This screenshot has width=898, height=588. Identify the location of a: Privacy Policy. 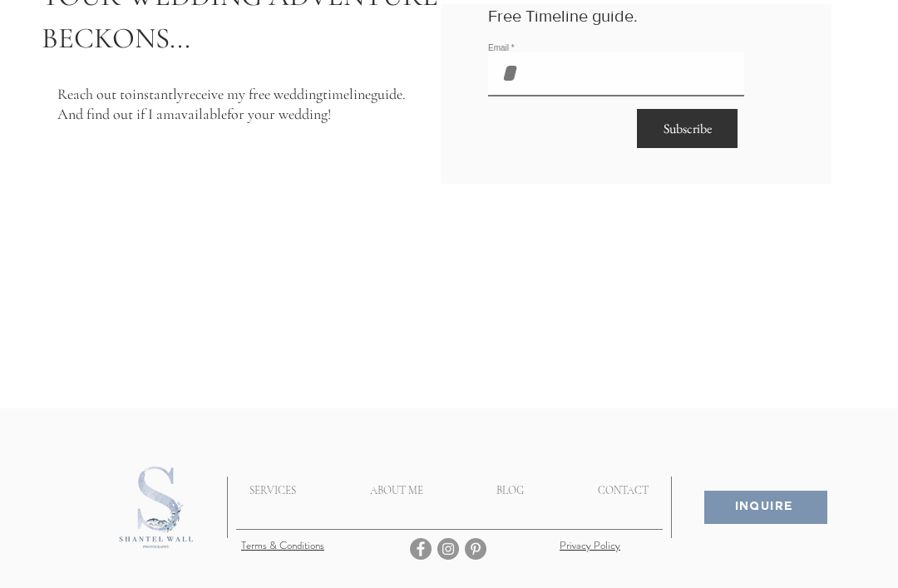
(590, 544).